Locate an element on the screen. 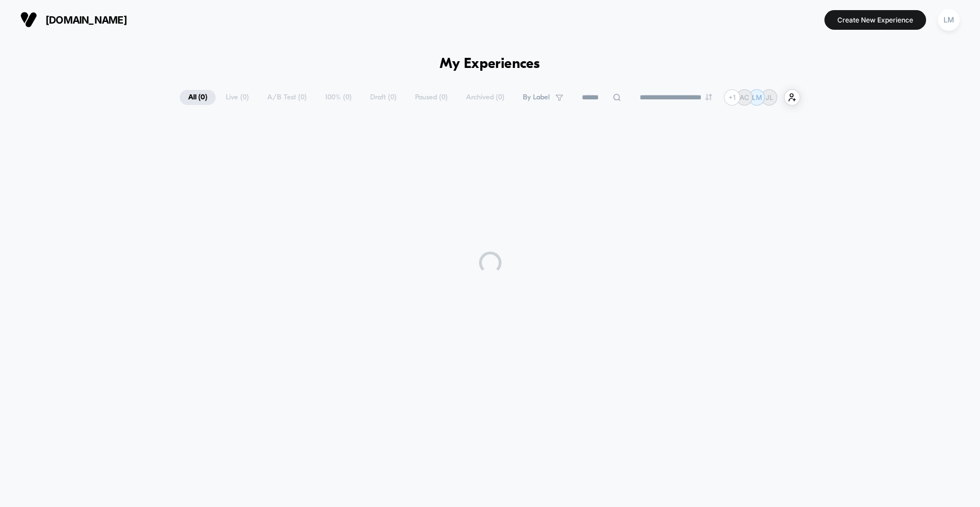 This screenshot has height=507, width=980. img: Visually logo is located at coordinates (28, 20).